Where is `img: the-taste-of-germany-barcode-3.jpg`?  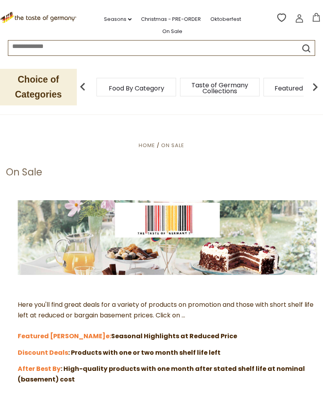 img: the-taste-of-germany-barcode-3.jpg is located at coordinates (167, 238).